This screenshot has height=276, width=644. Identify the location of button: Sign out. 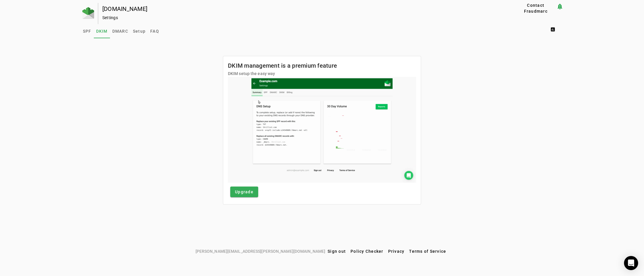
(337, 251).